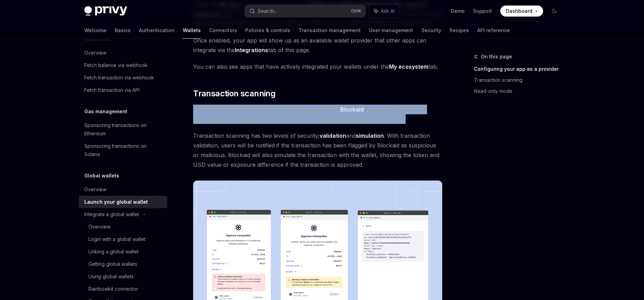 The image size is (644, 300). What do you see at coordinates (123, 78) in the screenshot?
I see `a: Fetch transaction via webhook` at bounding box center [123, 78].